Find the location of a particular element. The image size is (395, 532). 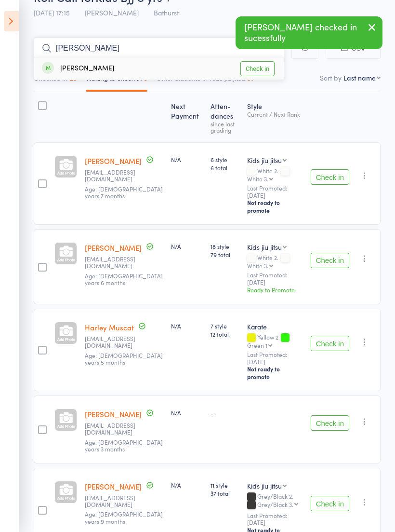

small: smilesister80@live.com is located at coordinates (116, 501).